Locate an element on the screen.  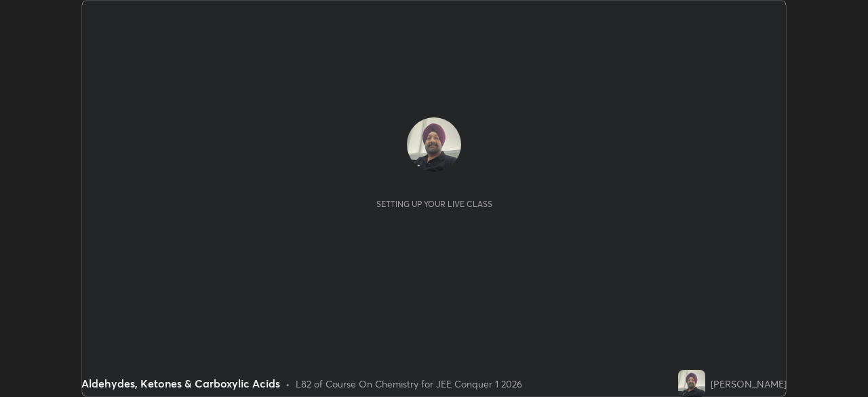
div: L82 of Course On Chemistry for JEE Conquer 1 2026 is located at coordinates (409, 384).